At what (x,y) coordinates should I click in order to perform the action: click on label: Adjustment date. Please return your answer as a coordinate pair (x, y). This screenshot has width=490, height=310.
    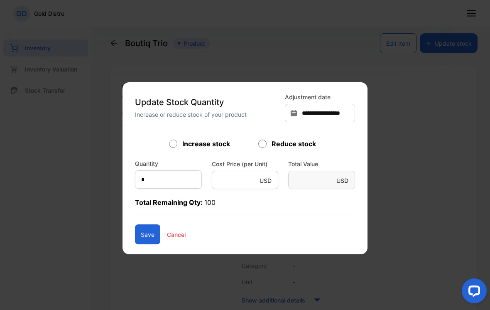
    Looking at the image, I should click on (320, 97).